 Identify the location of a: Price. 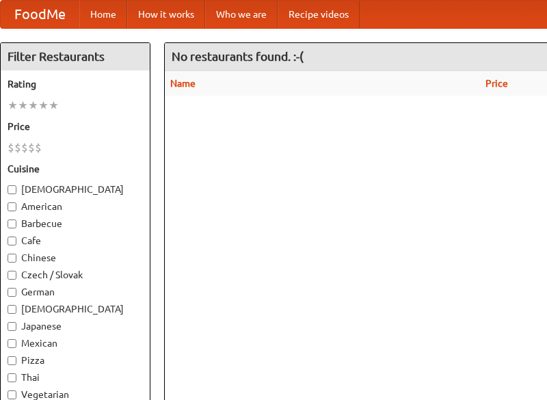
(497, 83).